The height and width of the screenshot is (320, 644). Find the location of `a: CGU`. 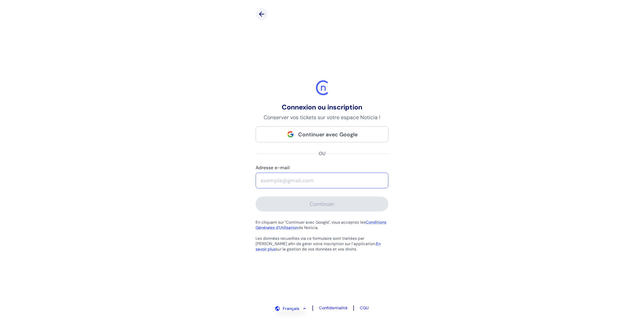

a: CGU is located at coordinates (364, 308).